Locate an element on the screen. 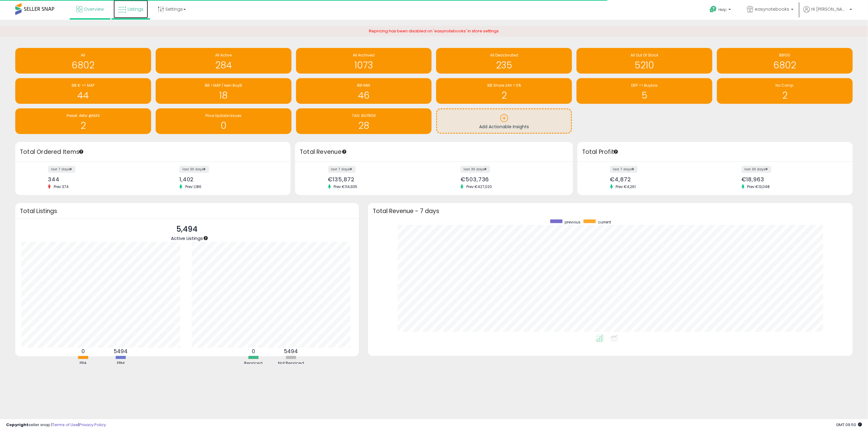  h3: Total Ordered Items is located at coordinates (153, 152).